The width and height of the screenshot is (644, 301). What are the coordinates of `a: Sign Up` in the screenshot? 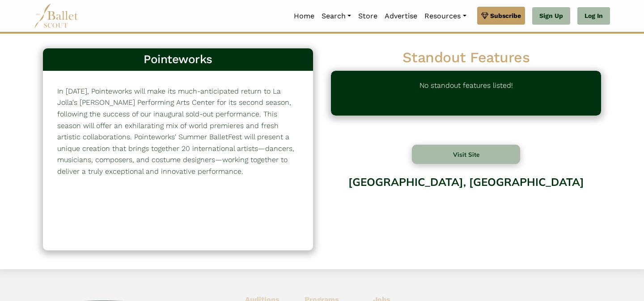 It's located at (551, 16).